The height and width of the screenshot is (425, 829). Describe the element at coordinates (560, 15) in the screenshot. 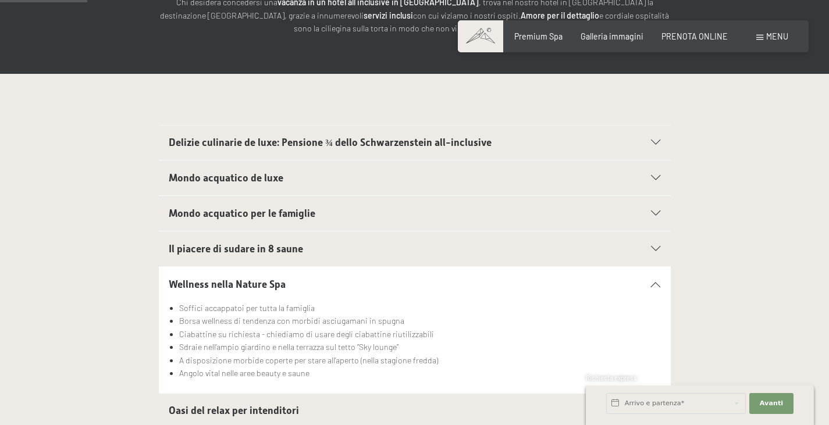

I see `strong: Amore per il dettaglio` at that location.